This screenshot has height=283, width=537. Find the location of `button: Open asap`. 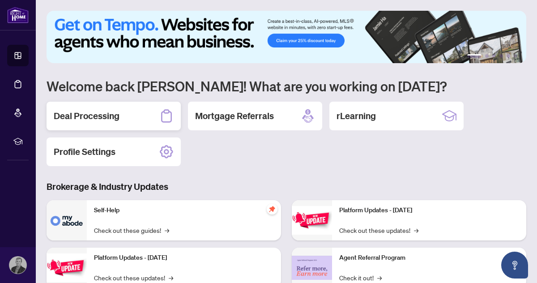

button: Open asap is located at coordinates (514, 265).